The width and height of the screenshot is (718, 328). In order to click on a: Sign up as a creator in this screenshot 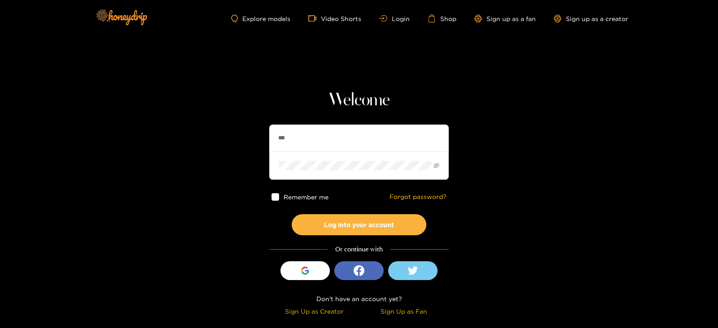, I will do `click(591, 18)`.